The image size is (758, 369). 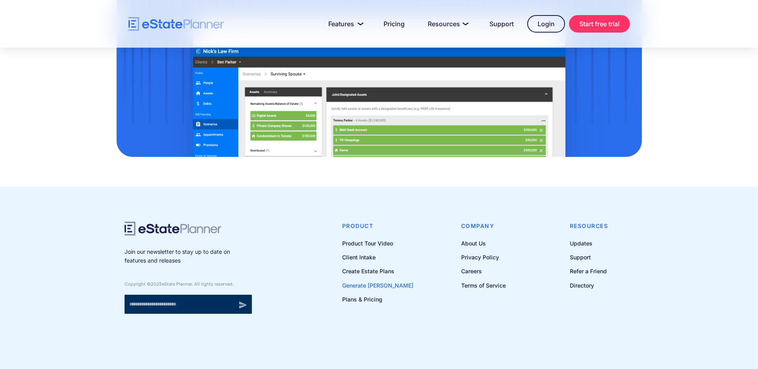 I want to click on a: Refer a Friend, so click(x=589, y=271).